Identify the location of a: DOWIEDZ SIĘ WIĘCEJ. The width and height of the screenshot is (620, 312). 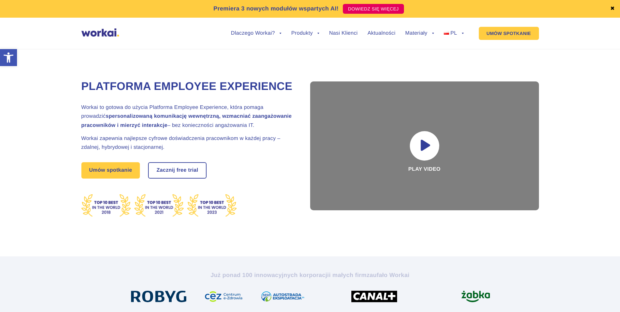
(373, 9).